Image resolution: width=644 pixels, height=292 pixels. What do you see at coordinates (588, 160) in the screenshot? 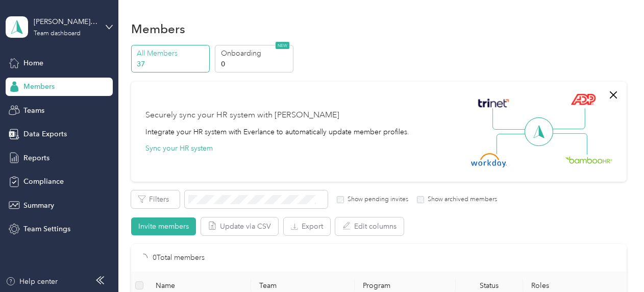
I see `img: BambooHR` at bounding box center [588, 160].